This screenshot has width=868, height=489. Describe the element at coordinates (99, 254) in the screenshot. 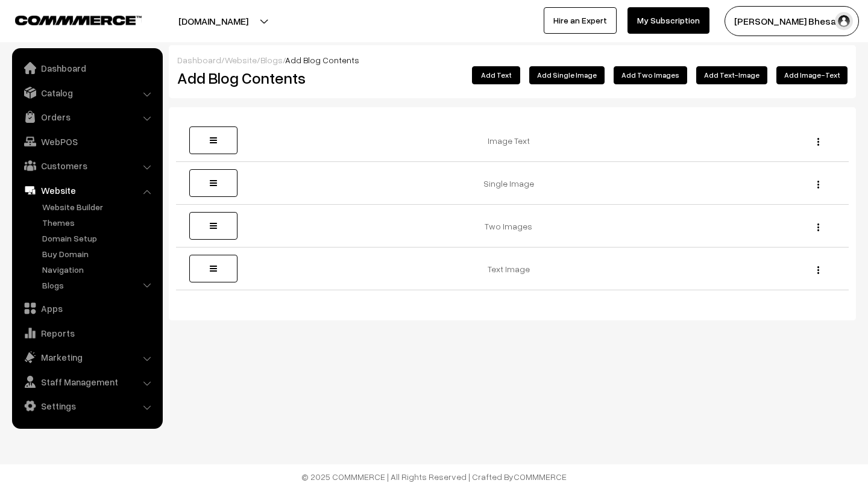

I see `a: Buy Domain` at that location.